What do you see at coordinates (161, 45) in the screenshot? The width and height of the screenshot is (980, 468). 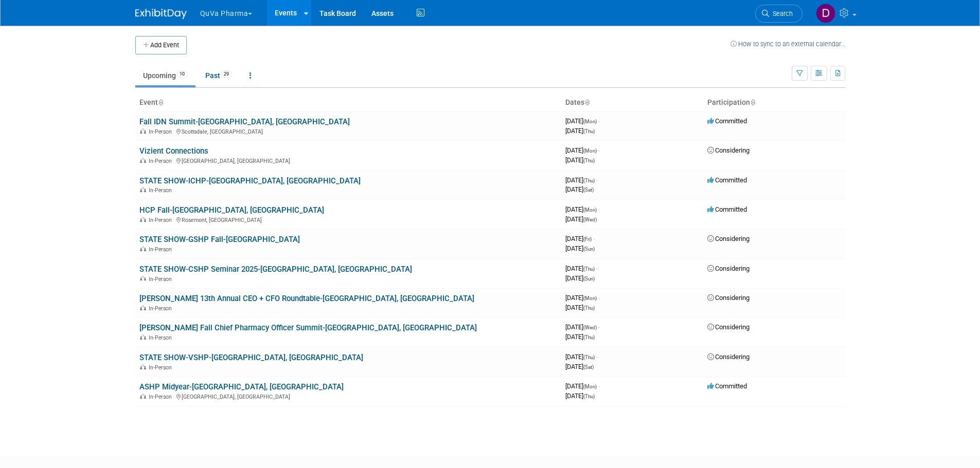 I see `button: Add Event` at bounding box center [161, 45].